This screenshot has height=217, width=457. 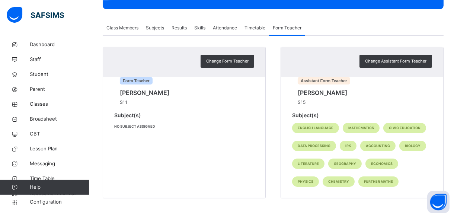 What do you see at coordinates (345, 164) in the screenshot?
I see `span: Geography` at bounding box center [345, 164].